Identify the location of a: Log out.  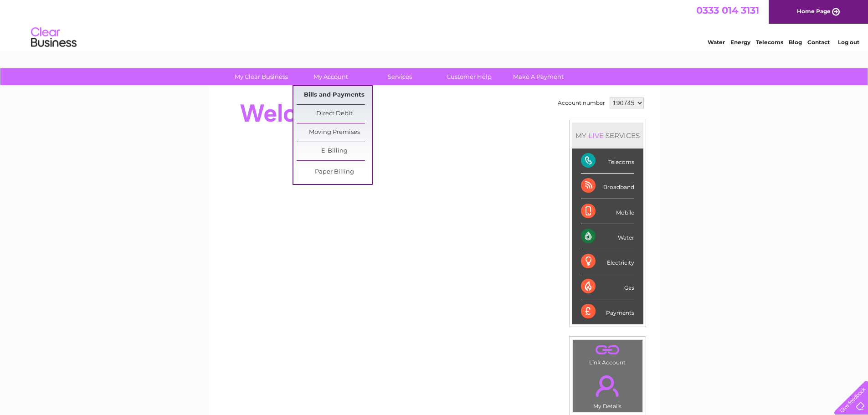
(849, 42).